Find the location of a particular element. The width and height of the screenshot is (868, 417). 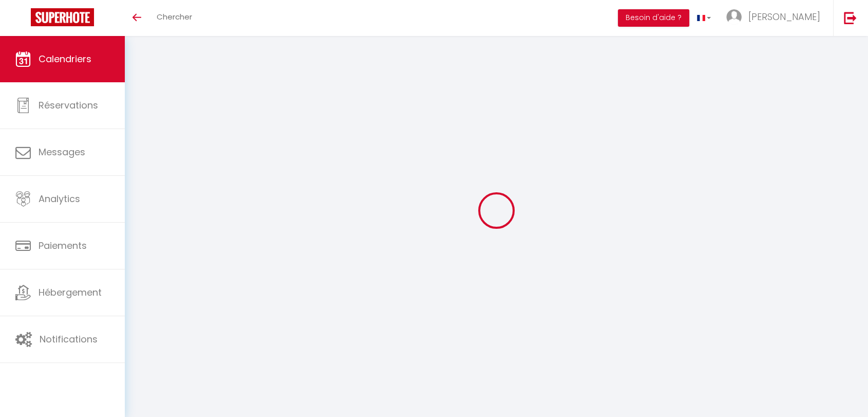

span: Notifications is located at coordinates (68, 339).